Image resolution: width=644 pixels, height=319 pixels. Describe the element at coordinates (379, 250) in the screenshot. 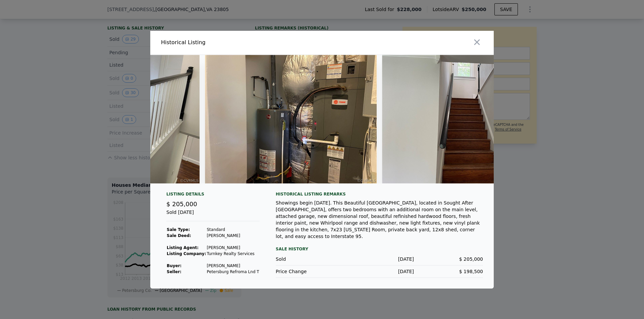

I see `div: Sale History` at that location.